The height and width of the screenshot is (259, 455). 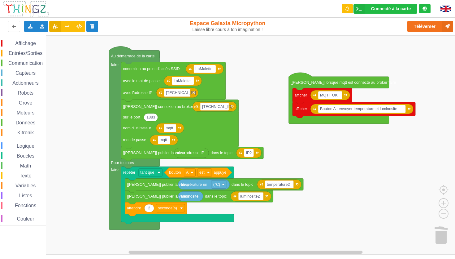 What do you see at coordinates (220, 172) in the screenshot?
I see `text: appuyé` at bounding box center [220, 172].